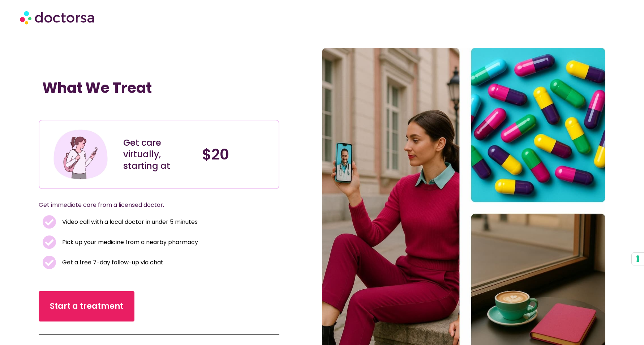  Describe the element at coordinates (86, 306) in the screenshot. I see `a: Start a treatment` at that location.